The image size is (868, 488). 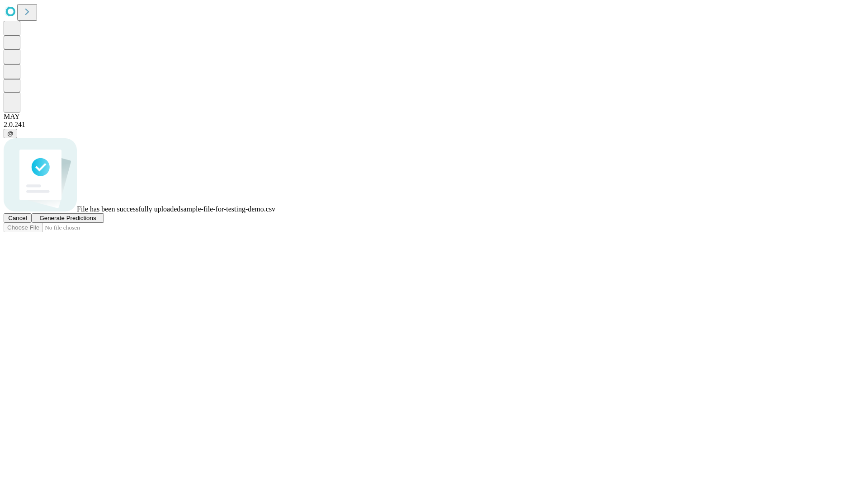 I want to click on button: Generate Predictions, so click(x=68, y=218).